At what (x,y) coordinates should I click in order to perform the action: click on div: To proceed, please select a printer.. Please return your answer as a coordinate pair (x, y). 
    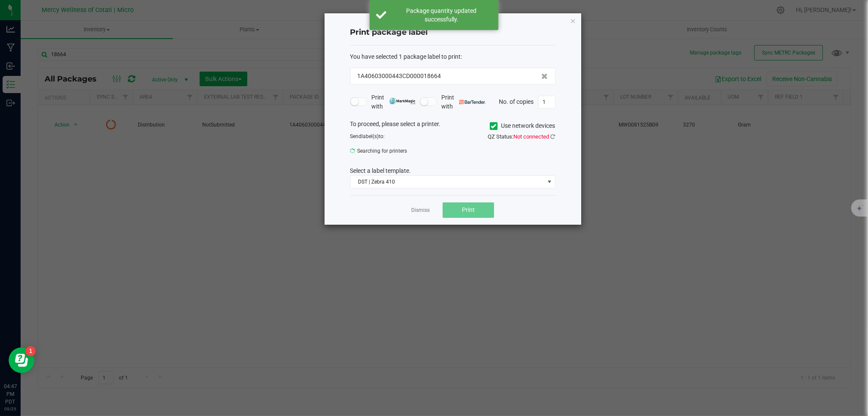
    Looking at the image, I should click on (452, 126).